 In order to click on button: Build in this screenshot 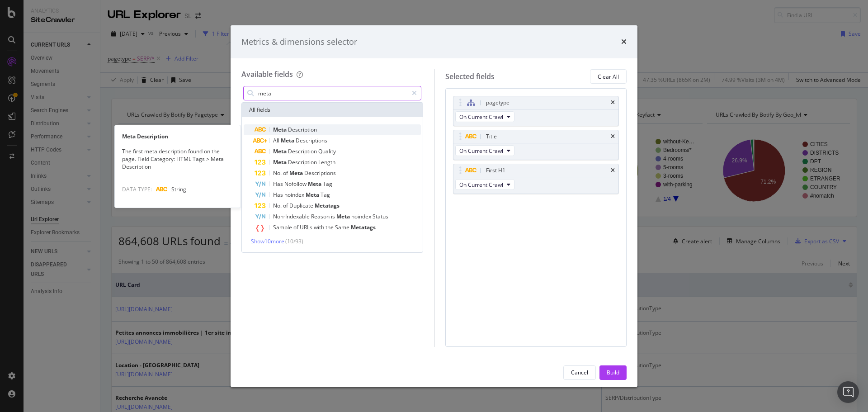, I will do `click(613, 373)`.